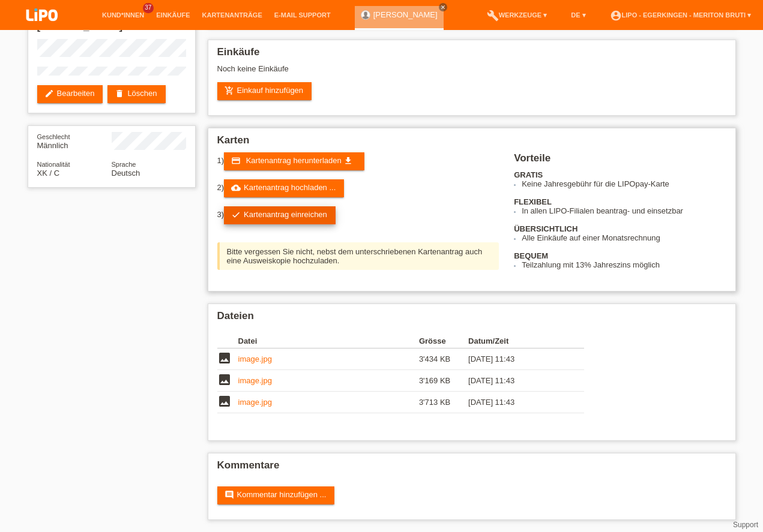 The width and height of the screenshot is (763, 532). I want to click on td: 3'434 KB, so click(443, 360).